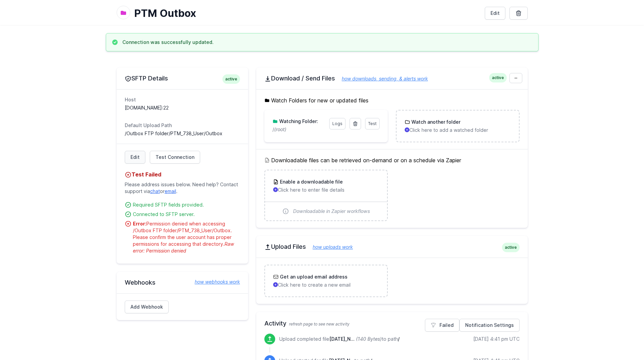  What do you see at coordinates (147, 307) in the screenshot?
I see `a: Add Webhook` at bounding box center [147, 307].